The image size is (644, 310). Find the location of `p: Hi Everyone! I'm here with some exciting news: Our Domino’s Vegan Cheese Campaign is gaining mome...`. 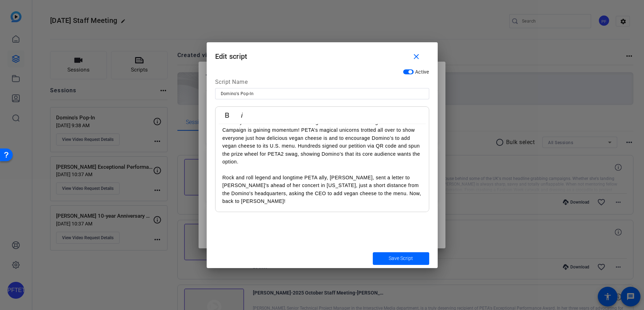

p: Hi Everyone! I'm here with some exciting news: Our Domino’s Vegan Cheese Campaign is gaining mome... is located at coordinates (322, 142).